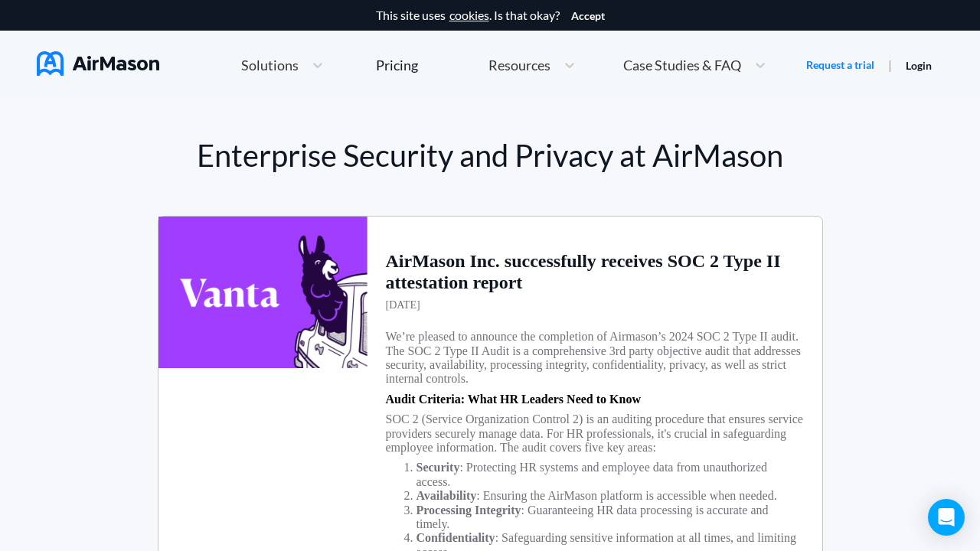 This screenshot has width=980, height=551. Describe the element at coordinates (98, 64) in the screenshot. I see `img: AirMason Logo` at that location.